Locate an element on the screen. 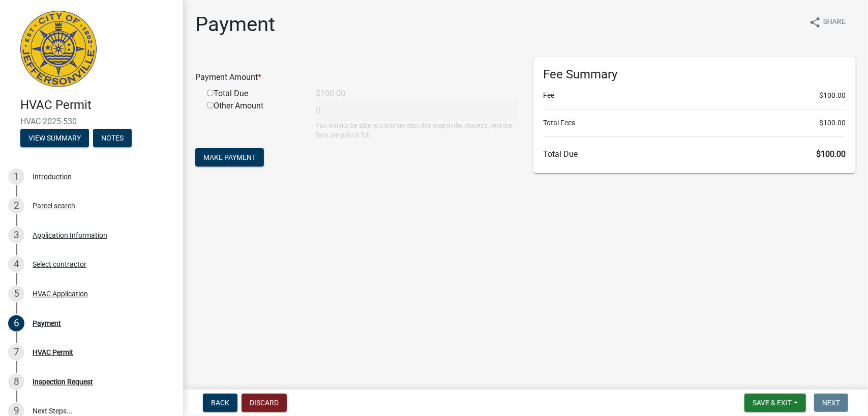 The width and height of the screenshot is (868, 416). button: View Summary is located at coordinates (55, 138).